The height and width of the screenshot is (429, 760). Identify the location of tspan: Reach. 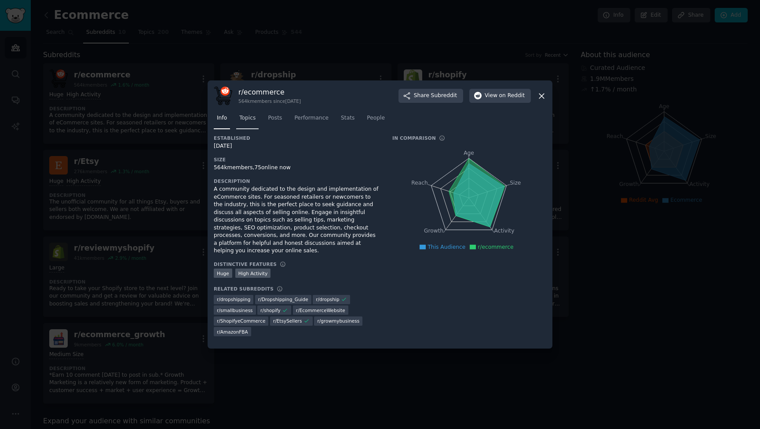
(419, 183).